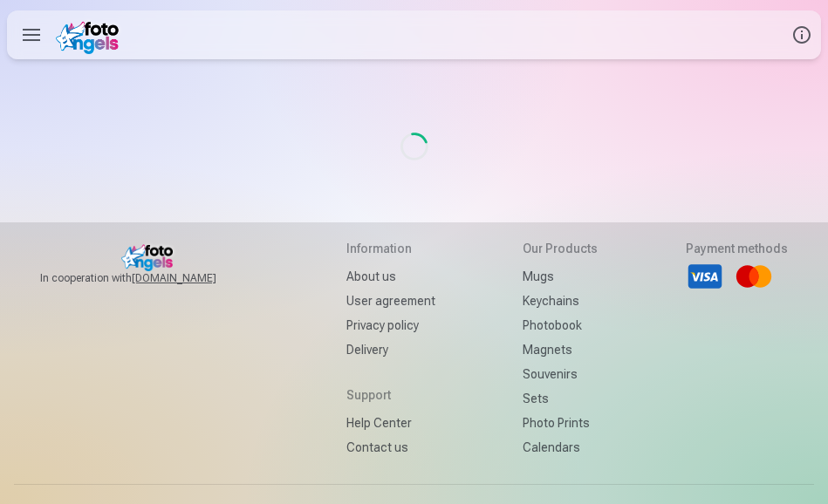  Describe the element at coordinates (754, 277) in the screenshot. I see `li: Mastercard` at that location.